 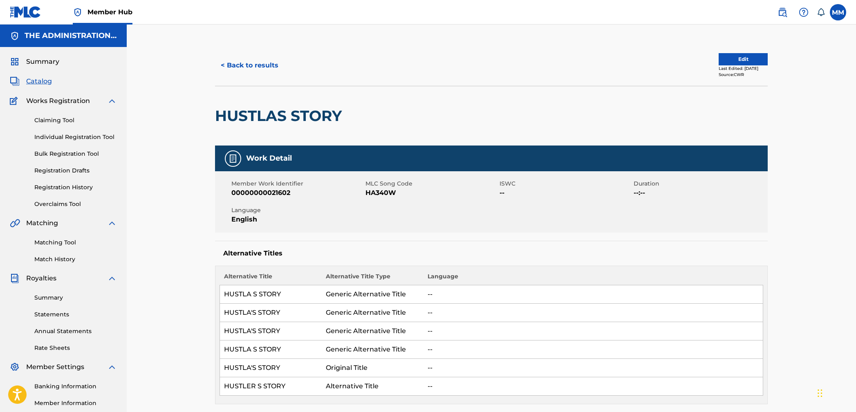 I want to click on div: Notifications, so click(x=821, y=12).